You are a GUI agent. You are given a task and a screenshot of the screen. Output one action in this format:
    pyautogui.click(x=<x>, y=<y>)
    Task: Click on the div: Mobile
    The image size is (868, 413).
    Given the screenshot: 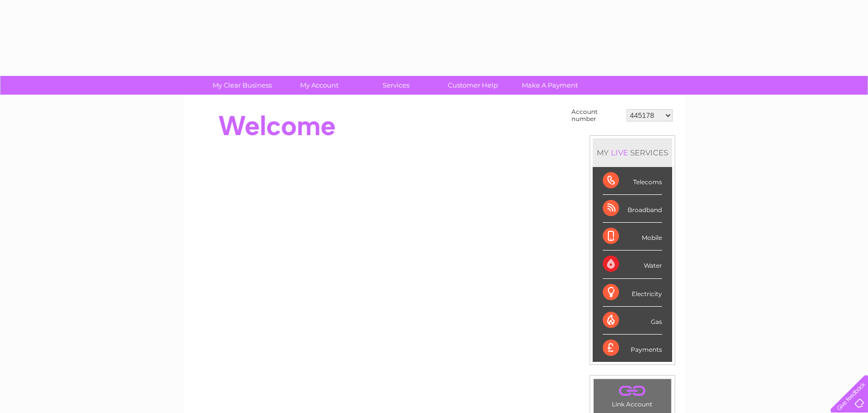 What is the action you would take?
    pyautogui.click(x=632, y=236)
    